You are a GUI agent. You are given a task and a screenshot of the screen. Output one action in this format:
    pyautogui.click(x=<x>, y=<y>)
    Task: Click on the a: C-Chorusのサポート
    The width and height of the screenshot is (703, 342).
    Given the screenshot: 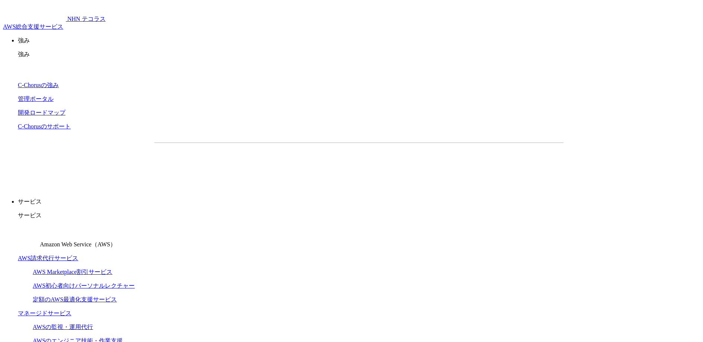 What is the action you would take?
    pyautogui.click(x=44, y=126)
    